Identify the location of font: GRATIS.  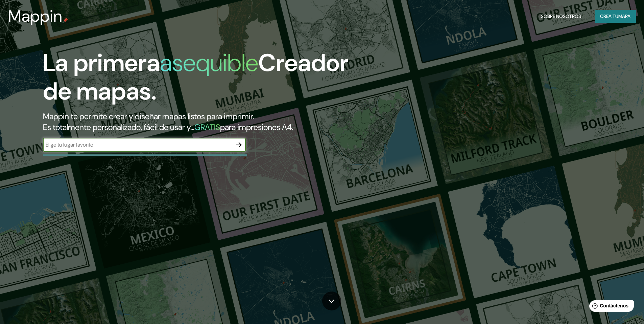
(207, 127).